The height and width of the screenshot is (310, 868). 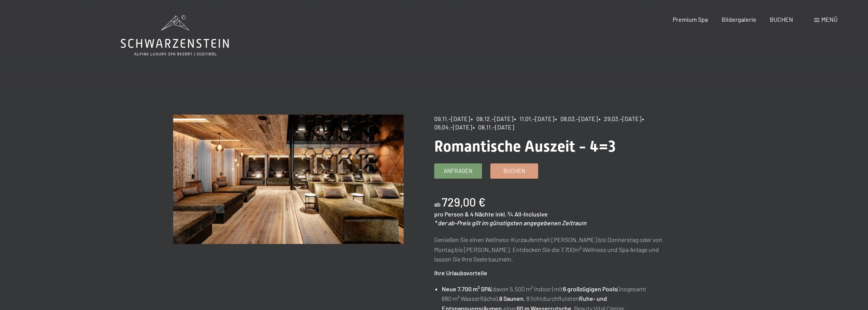 What do you see at coordinates (524, 146) in the screenshot?
I see `span: Romantische Auszeit - 4=3` at bounding box center [524, 146].